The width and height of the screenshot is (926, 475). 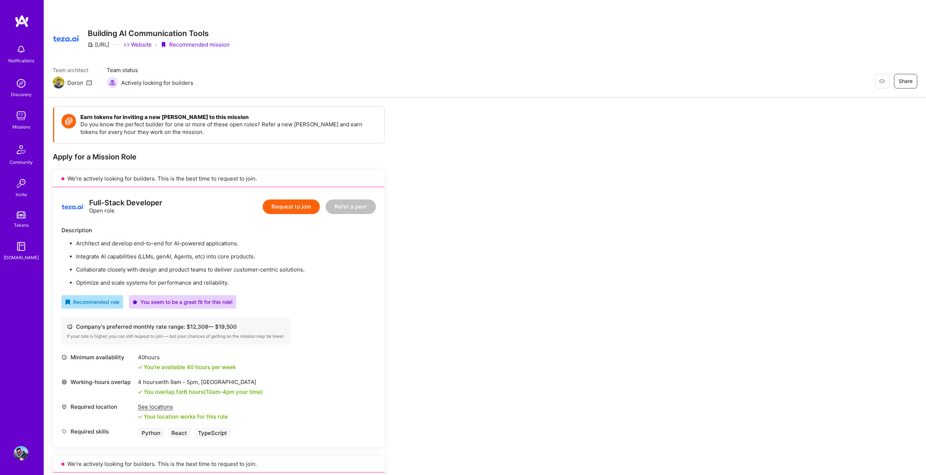 I want to click on div: Apply for a Mission Role, so click(x=219, y=157).